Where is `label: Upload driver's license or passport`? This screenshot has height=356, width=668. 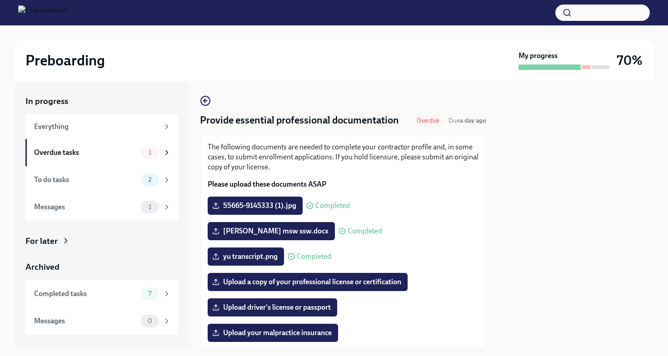
label: Upload driver's license or passport is located at coordinates (272, 308).